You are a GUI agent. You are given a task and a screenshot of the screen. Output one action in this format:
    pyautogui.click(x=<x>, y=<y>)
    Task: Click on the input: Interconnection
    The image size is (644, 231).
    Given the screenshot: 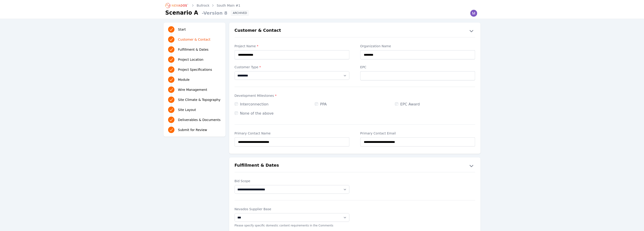 What is the action you would take?
    pyautogui.click(x=237, y=104)
    